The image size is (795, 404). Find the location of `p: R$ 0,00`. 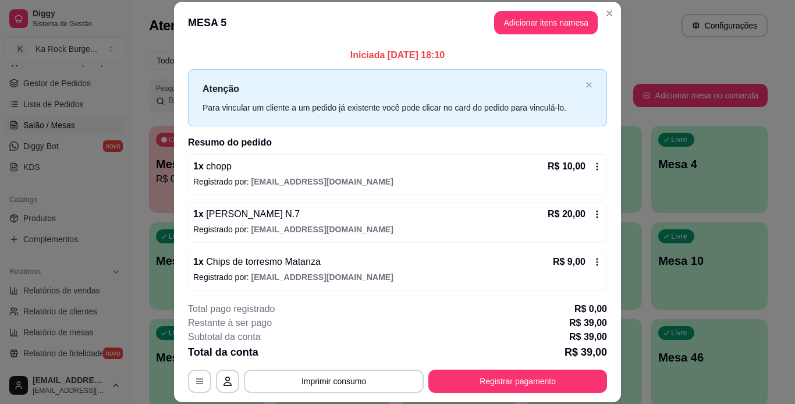

p: R$ 0,00 is located at coordinates (590, 309).